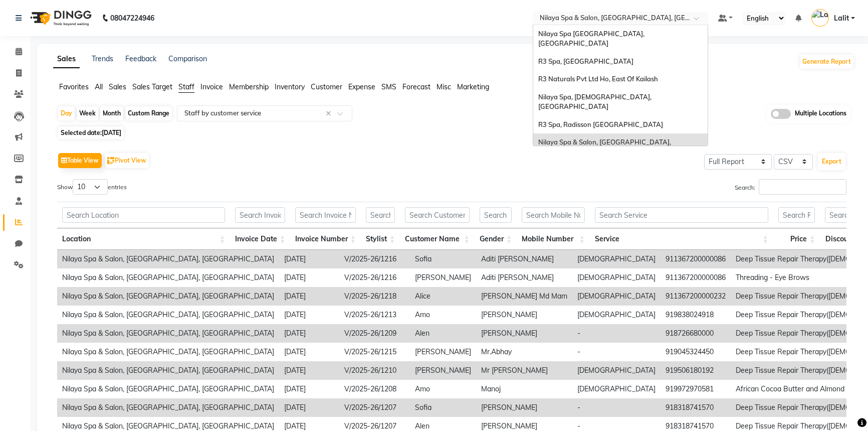  I want to click on td: V/2025-26/1215, so click(374, 351).